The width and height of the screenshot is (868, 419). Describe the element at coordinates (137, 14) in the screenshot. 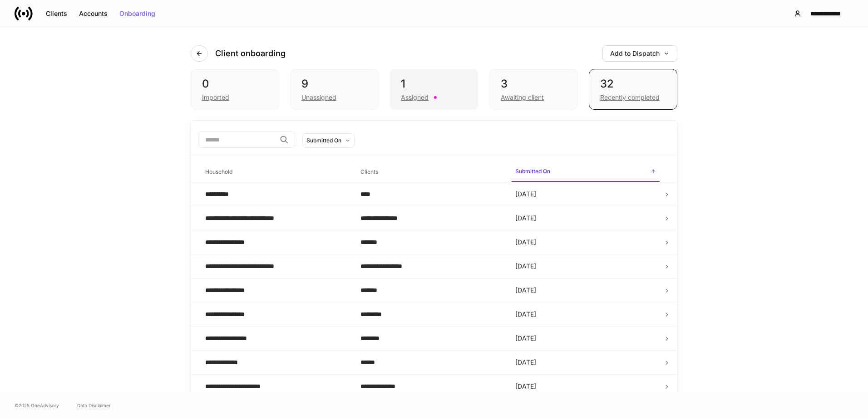

I see `div: Onboarding` at that location.